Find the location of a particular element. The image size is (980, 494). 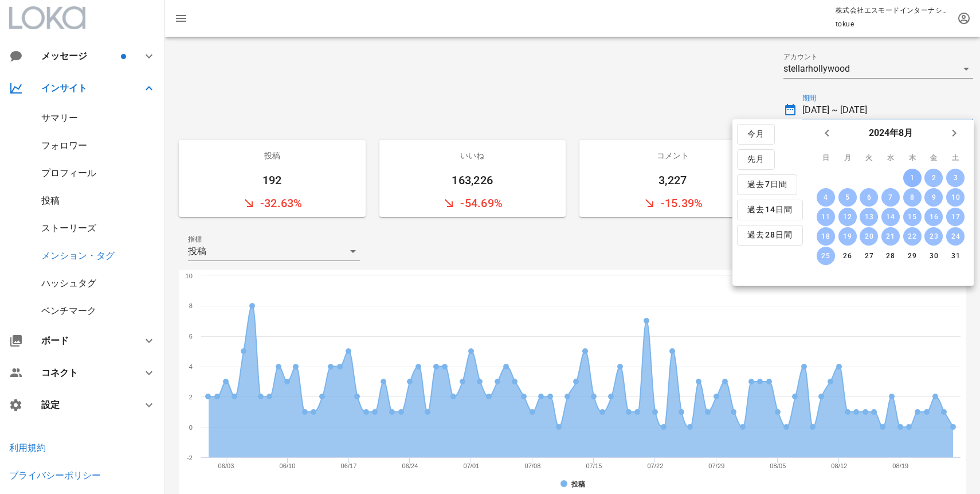

text: 0 is located at coordinates (191, 427).